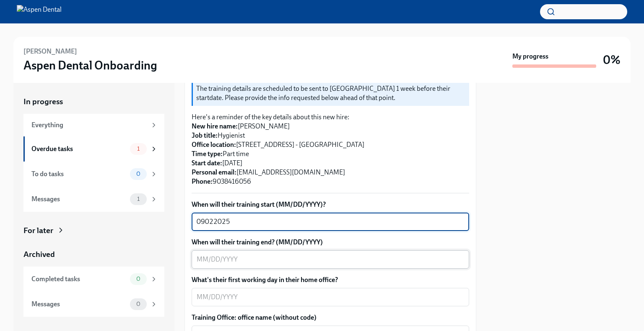 The width and height of the screenshot is (644, 331). What do you see at coordinates (89, 125) in the screenshot?
I see `div: Everything` at bounding box center [89, 125].